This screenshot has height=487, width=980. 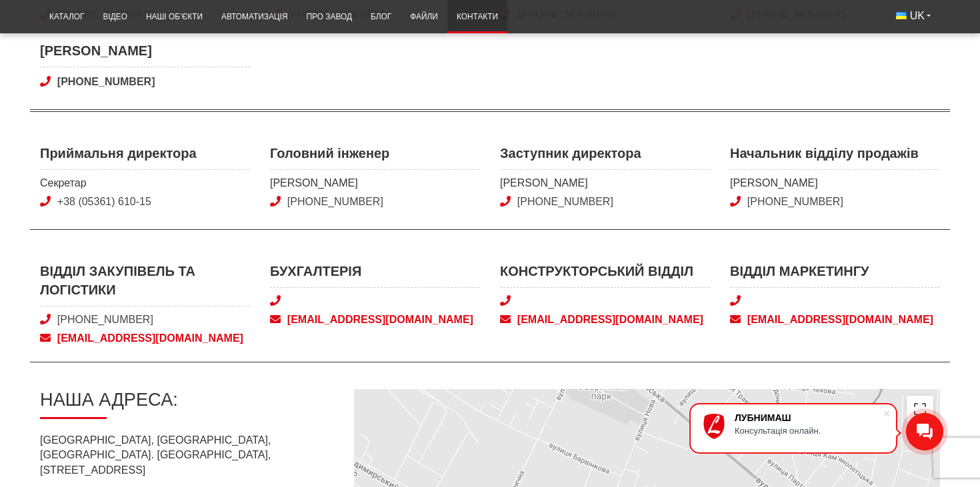 What do you see at coordinates (809, 418) in the screenshot?
I see `div: ЛУБНИМАШ` at bounding box center [809, 418].